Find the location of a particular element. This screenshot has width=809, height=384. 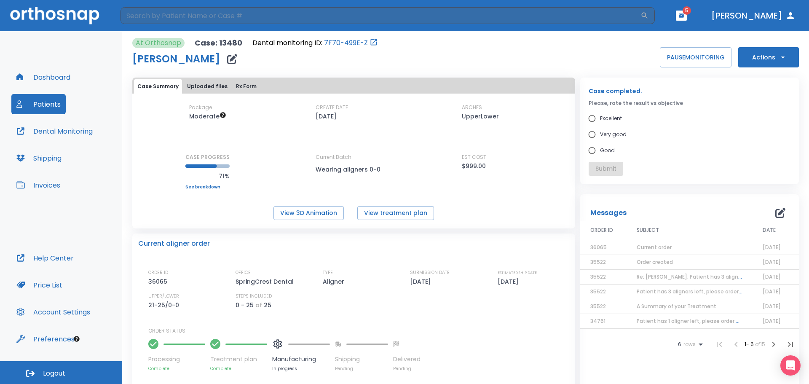

span: Logout is located at coordinates (54, 373).